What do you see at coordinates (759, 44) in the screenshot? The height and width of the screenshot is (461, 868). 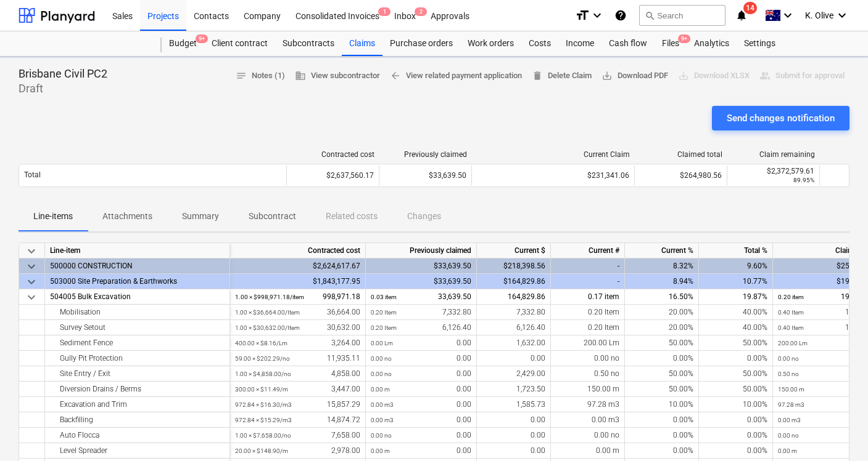 I see `div: Settings` at bounding box center [759, 44].